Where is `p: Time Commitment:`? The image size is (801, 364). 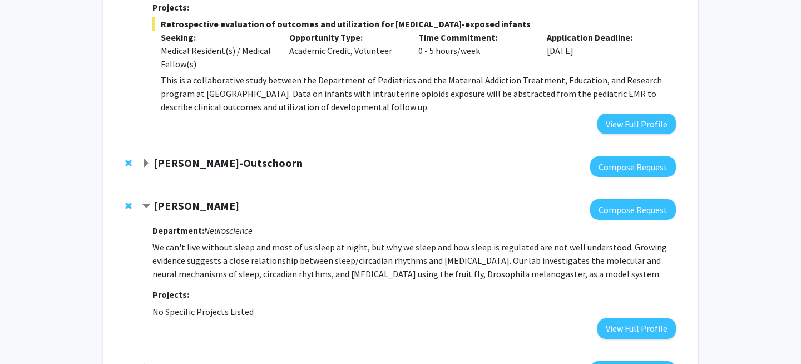
p: Time Commitment: is located at coordinates (475, 37).